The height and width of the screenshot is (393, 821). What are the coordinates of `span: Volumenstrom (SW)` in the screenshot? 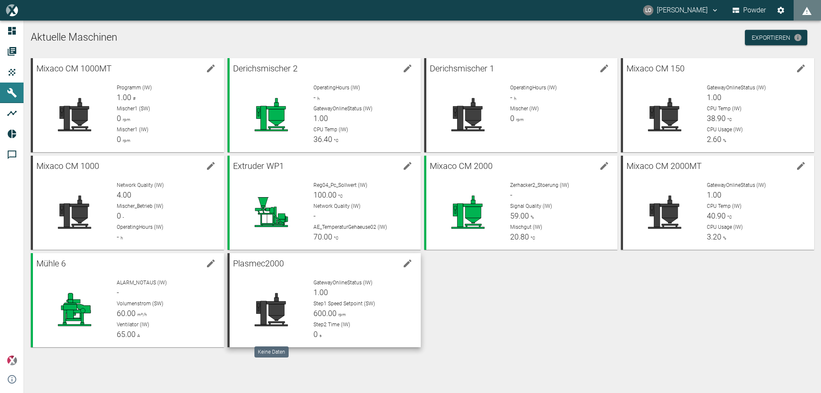 It's located at (140, 304).